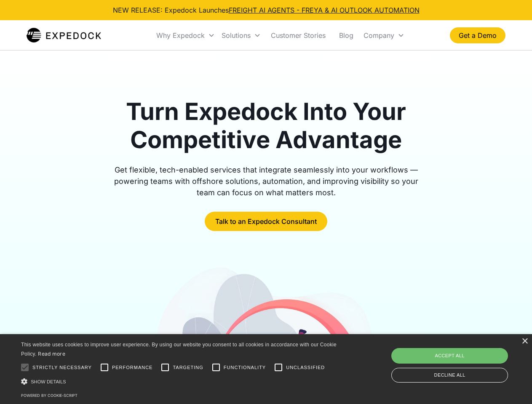  Describe the element at coordinates (179, 349) in the screenshot. I see `span: This website uses cookies to improve user experience. By using our website you consent to all coo...` at that location.